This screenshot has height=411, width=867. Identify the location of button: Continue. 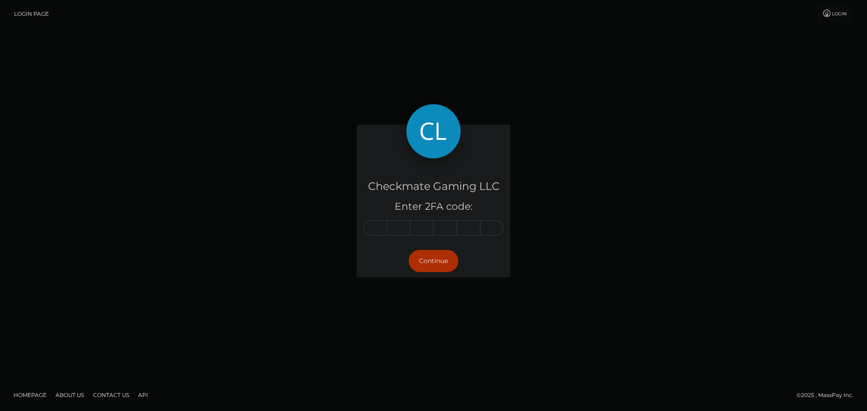
(434, 261).